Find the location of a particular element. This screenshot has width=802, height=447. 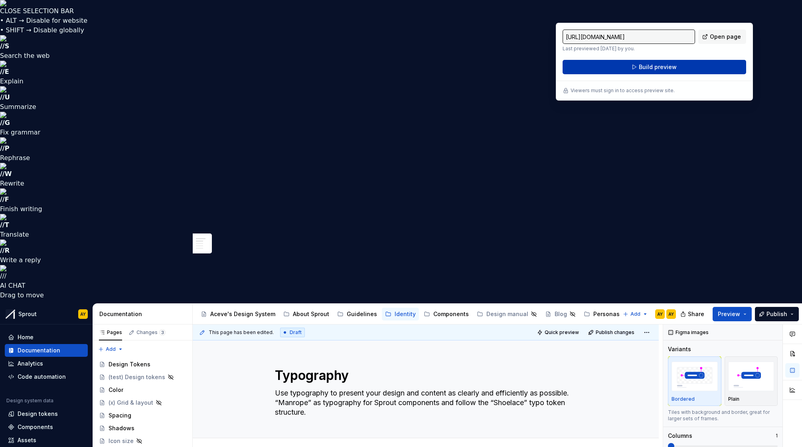

div: Design manual is located at coordinates (507, 314).